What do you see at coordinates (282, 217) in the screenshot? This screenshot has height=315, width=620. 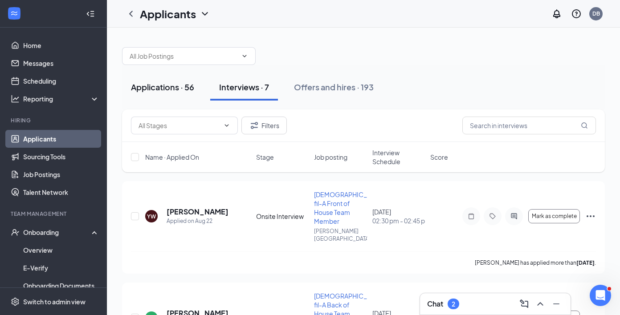 I see `div: Onsite Interview` at bounding box center [282, 217].